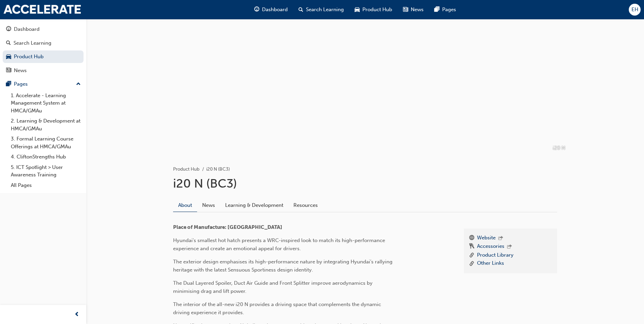  What do you see at coordinates (374, 9) in the screenshot?
I see `a: car-iconProduct Hub` at bounding box center [374, 9].